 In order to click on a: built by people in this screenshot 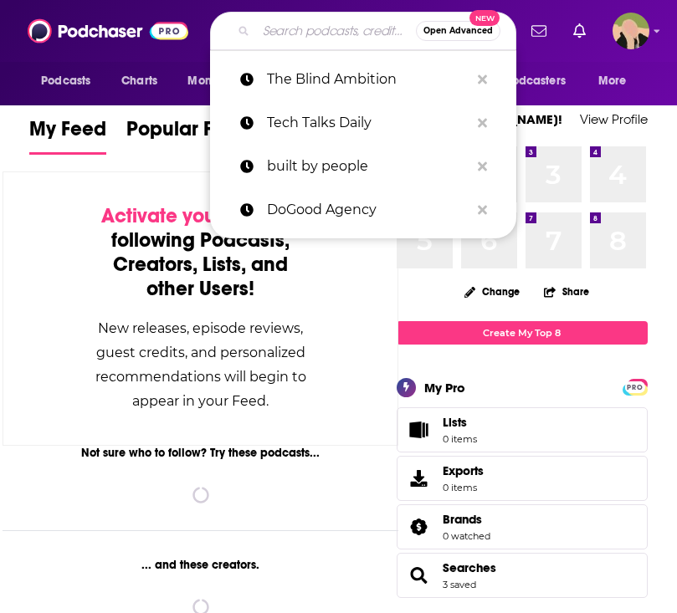, I will do `click(363, 166)`.